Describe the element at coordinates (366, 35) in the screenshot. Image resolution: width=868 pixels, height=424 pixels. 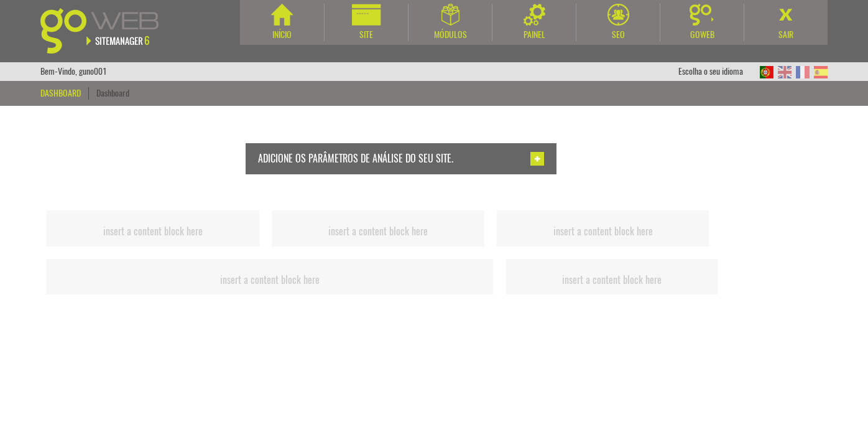
I see `div: Site` at that location.